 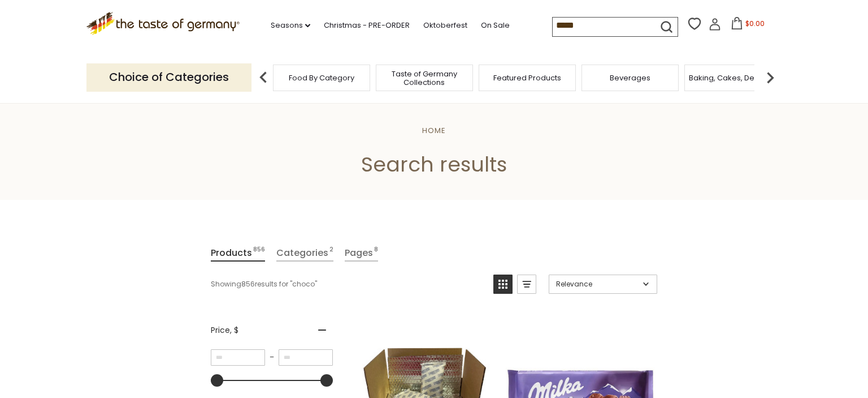 What do you see at coordinates (263, 77) in the screenshot?
I see `img: previous arrow` at bounding box center [263, 77].